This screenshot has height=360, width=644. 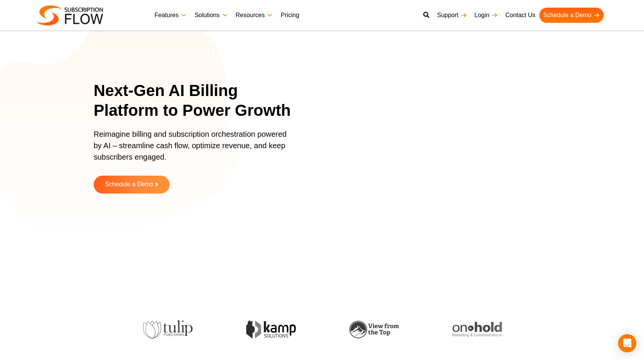 What do you see at coordinates (255, 15) in the screenshot?
I see `a: Resources` at bounding box center [255, 15].